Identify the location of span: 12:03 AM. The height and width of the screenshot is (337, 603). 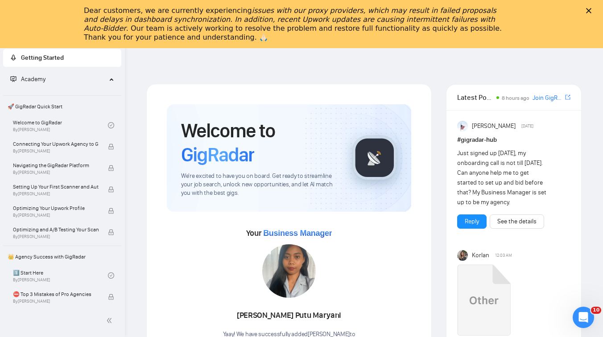
(504, 256).